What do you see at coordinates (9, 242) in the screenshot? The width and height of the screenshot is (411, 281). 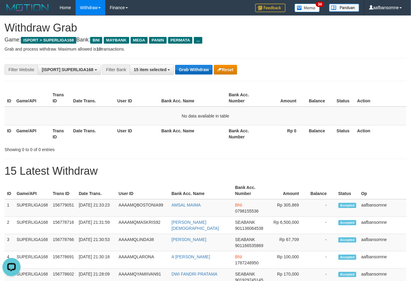 I see `td: 3` at bounding box center [9, 242].